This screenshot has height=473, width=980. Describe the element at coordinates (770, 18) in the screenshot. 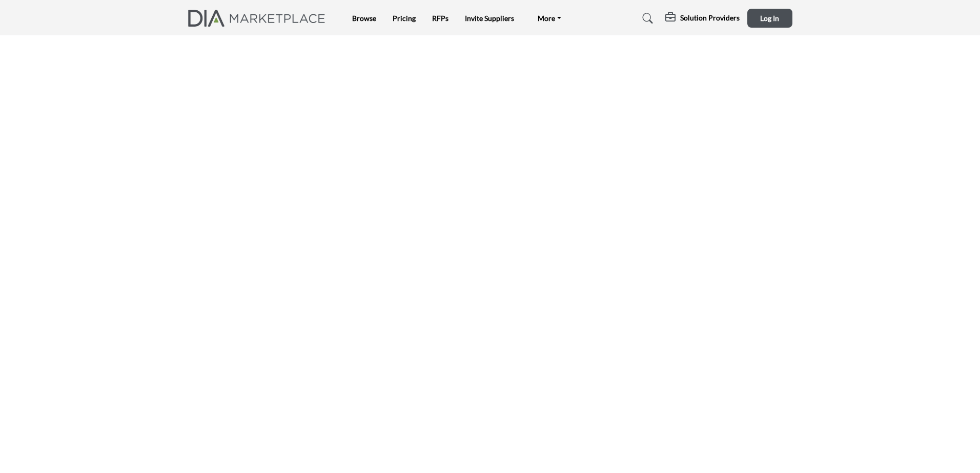

I see `button: Log In` at that location.